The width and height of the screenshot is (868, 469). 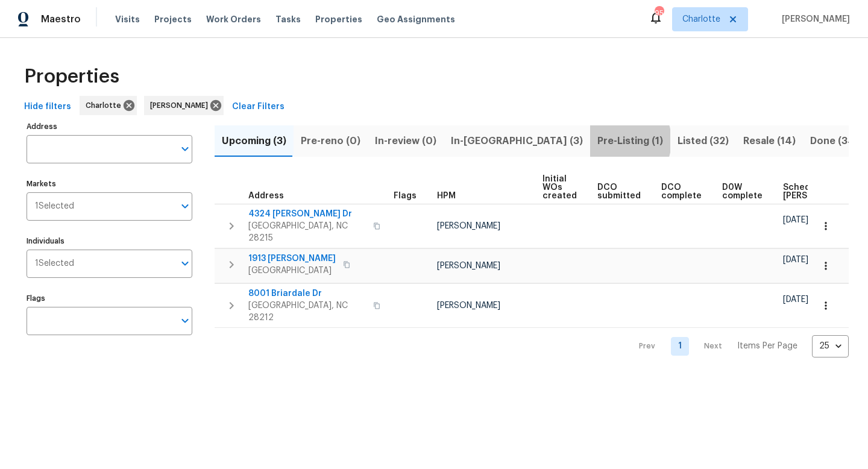 What do you see at coordinates (738, 346) in the screenshot?
I see `nav: Pagination Navigation` at bounding box center [738, 346].